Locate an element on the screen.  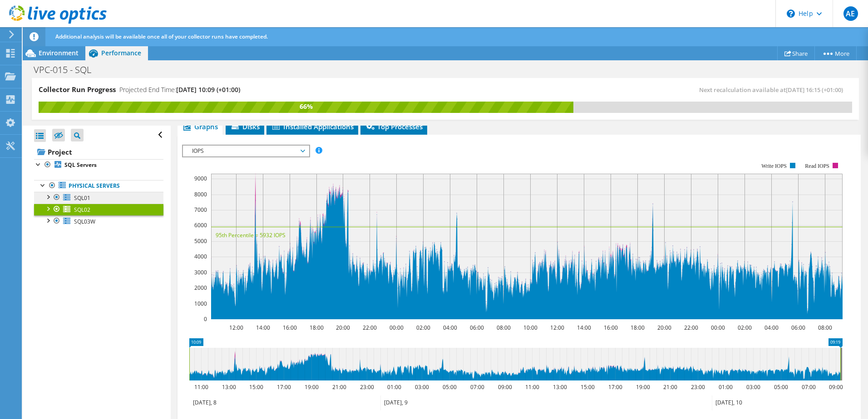
text: Read IOPS is located at coordinates (817, 166).